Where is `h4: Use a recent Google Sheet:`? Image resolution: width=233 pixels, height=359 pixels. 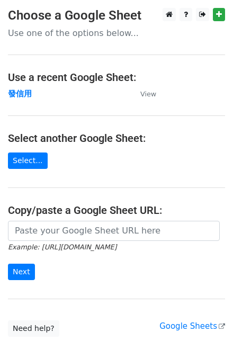 h4: Use a recent Google Sheet: is located at coordinates (117, 77).